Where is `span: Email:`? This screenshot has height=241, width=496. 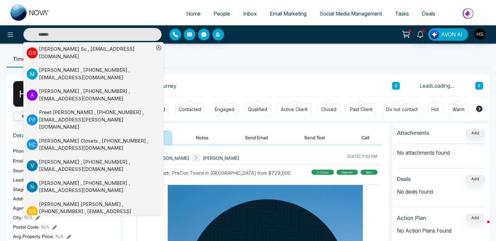 span: Email: is located at coordinates (19, 161).